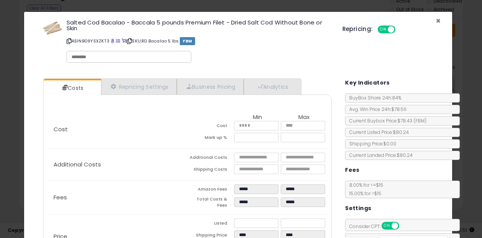  What do you see at coordinates (357, 29) in the screenshot?
I see `h5: Repricing:` at bounding box center [357, 29].